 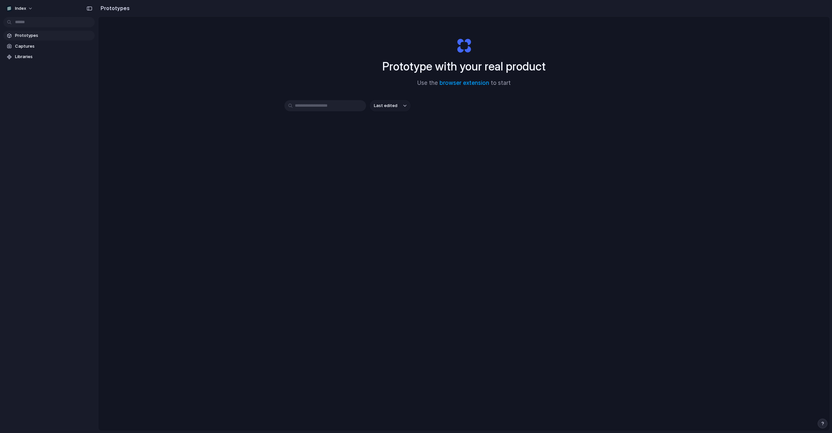 I want to click on span: Last edited, so click(x=385, y=106).